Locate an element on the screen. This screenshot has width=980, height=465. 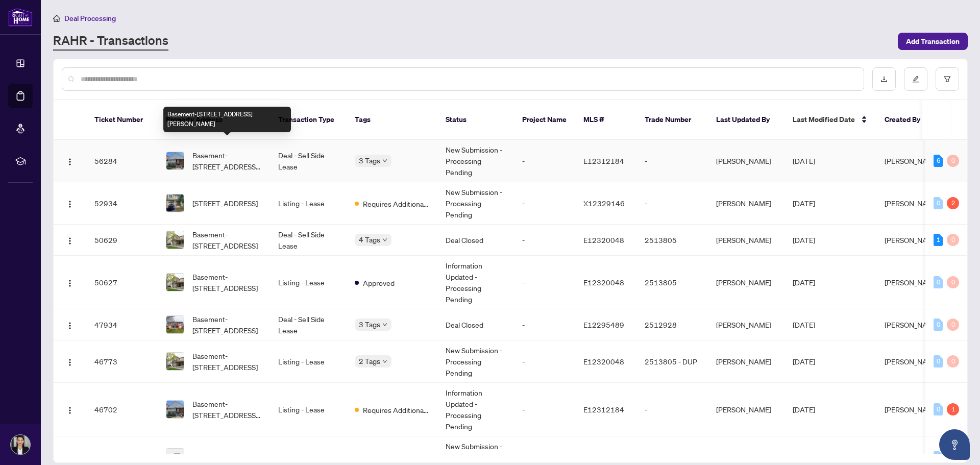
span: filter is located at coordinates (947, 79).